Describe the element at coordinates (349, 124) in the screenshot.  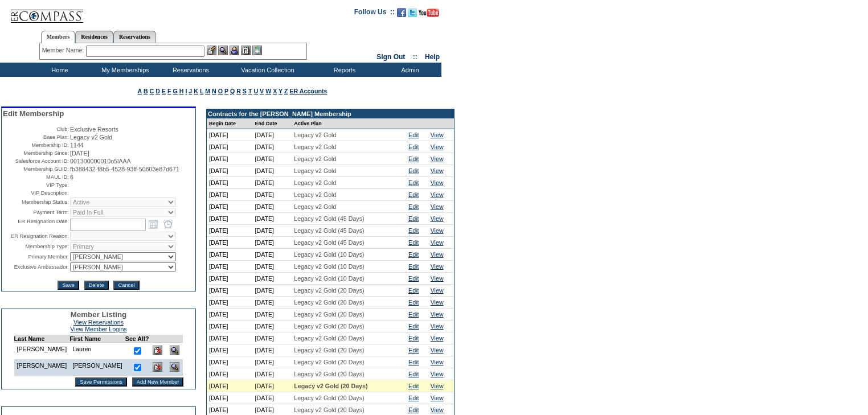
I see `td: Active Plan` at that location.